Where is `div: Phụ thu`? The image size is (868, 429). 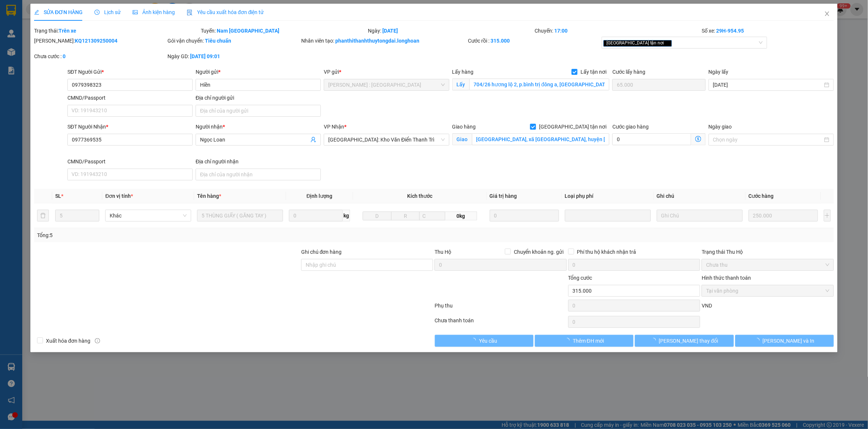 div: Phụ thu is located at coordinates (500, 308).